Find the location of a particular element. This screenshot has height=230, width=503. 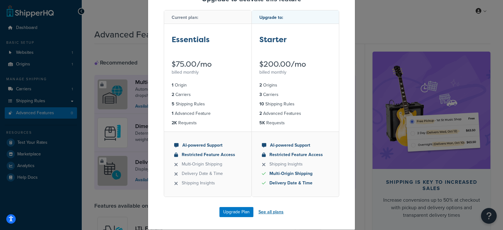

li: Origin is located at coordinates (208, 85).